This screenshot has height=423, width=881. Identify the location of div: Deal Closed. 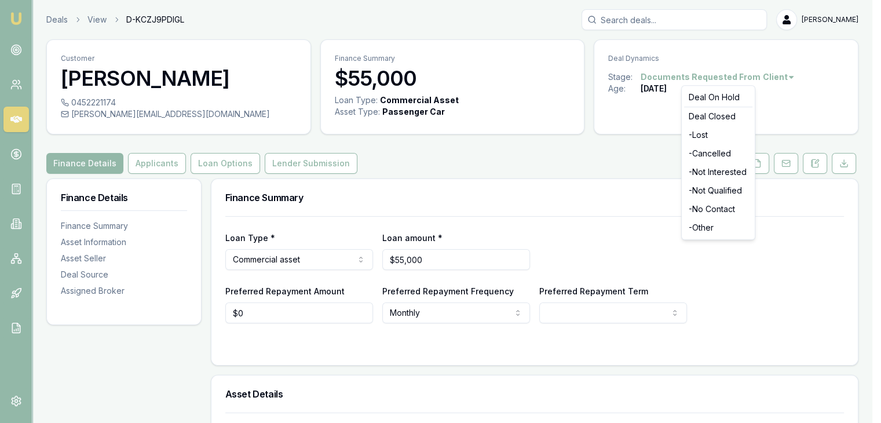
(718, 116).